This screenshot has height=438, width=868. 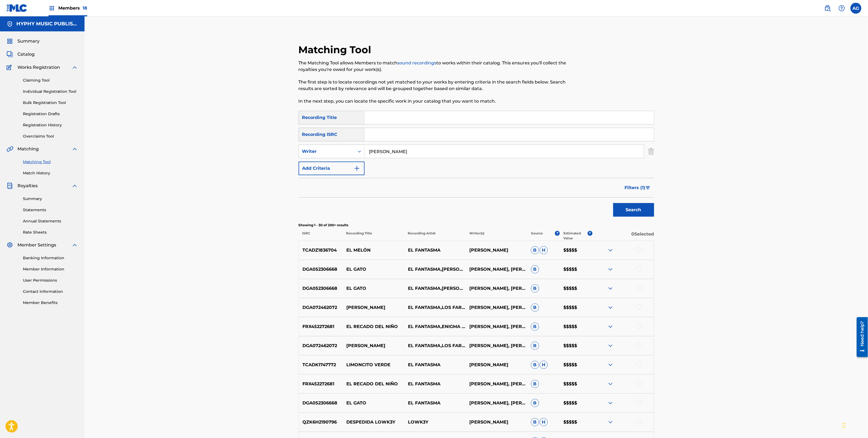 I want to click on p: LOWK3Y, so click(x=435, y=422).